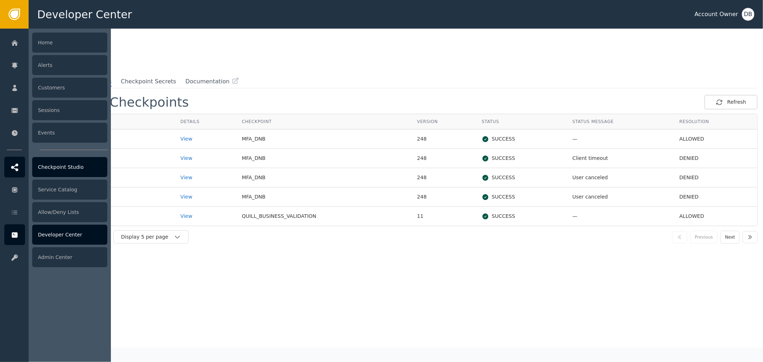 This screenshot has width=763, height=362. What do you see at coordinates (56, 190) in the screenshot?
I see `a: Service Catalog` at bounding box center [56, 190].